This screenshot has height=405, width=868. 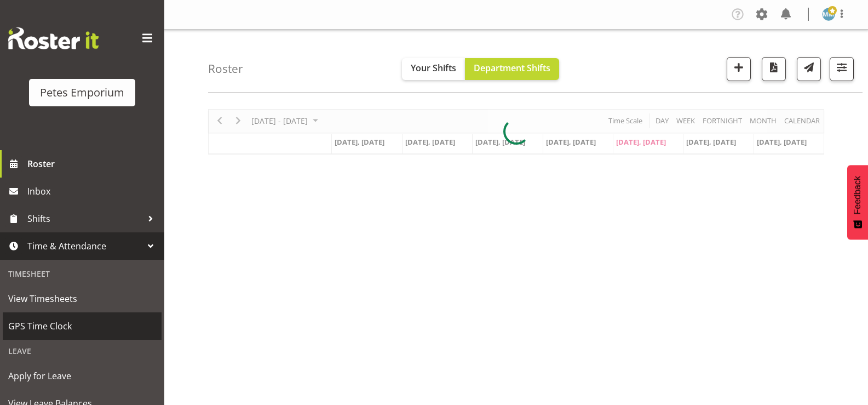 I want to click on button: Your Shifts, so click(x=433, y=69).